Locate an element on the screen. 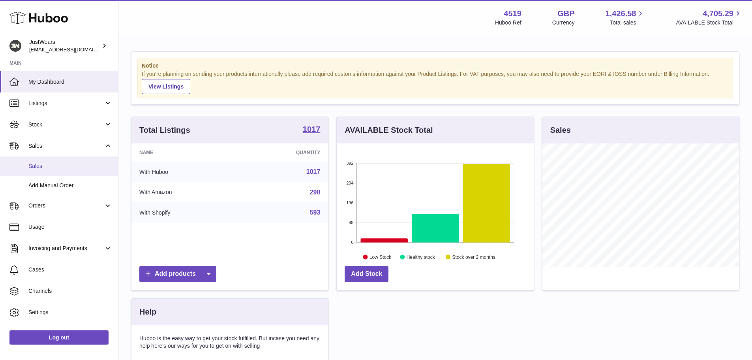 The height and width of the screenshot is (360, 752). span: Orders is located at coordinates (66, 205).